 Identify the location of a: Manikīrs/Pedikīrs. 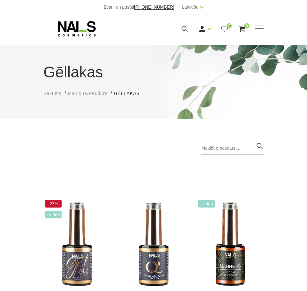
(88, 93).